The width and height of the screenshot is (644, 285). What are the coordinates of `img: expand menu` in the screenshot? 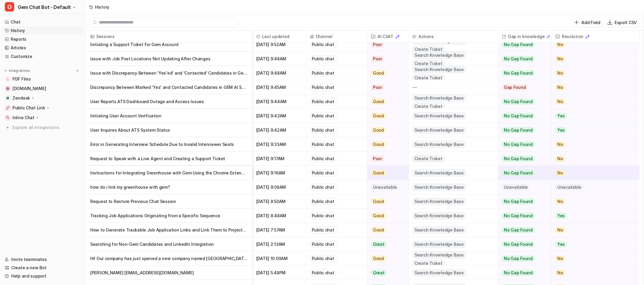 It's located at (6, 71).